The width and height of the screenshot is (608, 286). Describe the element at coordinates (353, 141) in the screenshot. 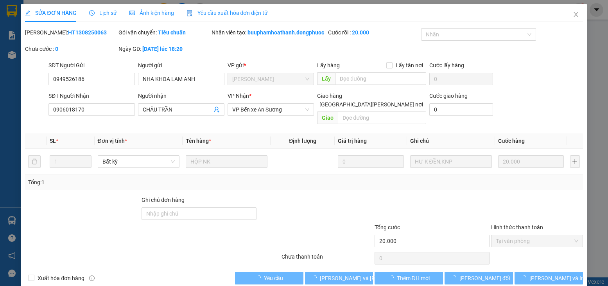

I see `span: Giá trị hàng` at that location.